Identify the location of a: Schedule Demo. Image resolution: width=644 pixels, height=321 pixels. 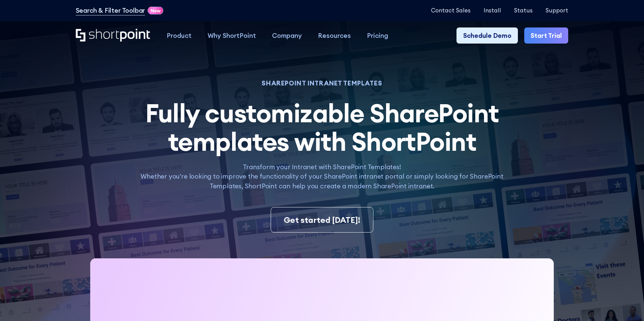
(487, 36).